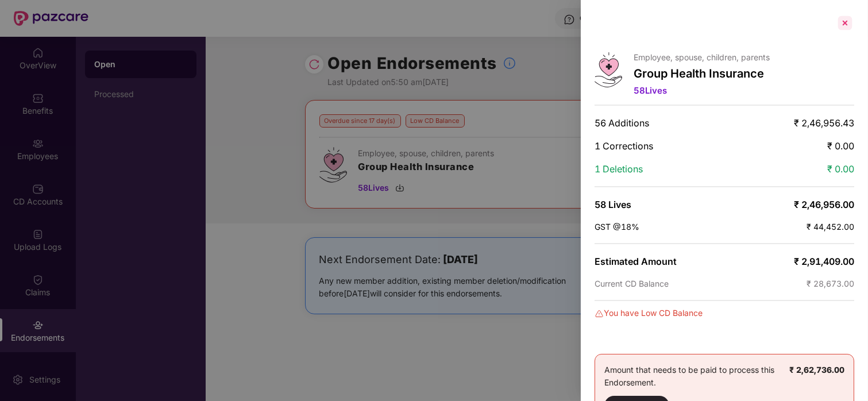 Image resolution: width=868 pixels, height=401 pixels. Describe the element at coordinates (831, 283) in the screenshot. I see `span: ₹ 28,673.00` at that location.